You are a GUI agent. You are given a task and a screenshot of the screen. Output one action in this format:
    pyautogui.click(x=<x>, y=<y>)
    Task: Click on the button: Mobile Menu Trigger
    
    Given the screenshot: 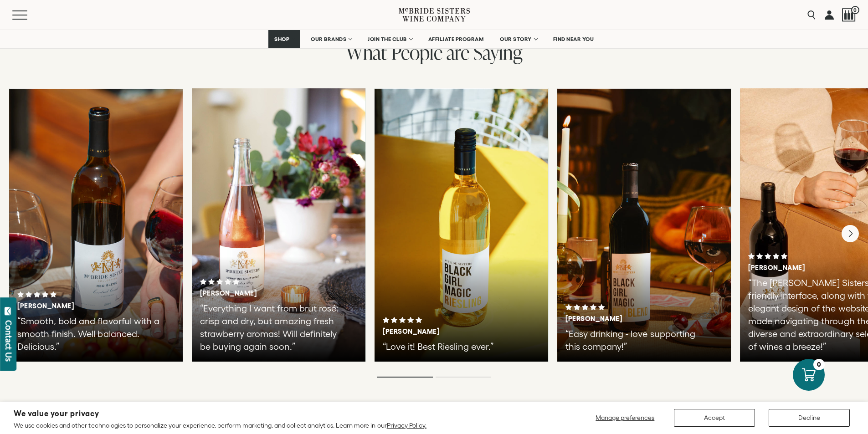 What is the action you would take?
    pyautogui.click(x=29, y=15)
    